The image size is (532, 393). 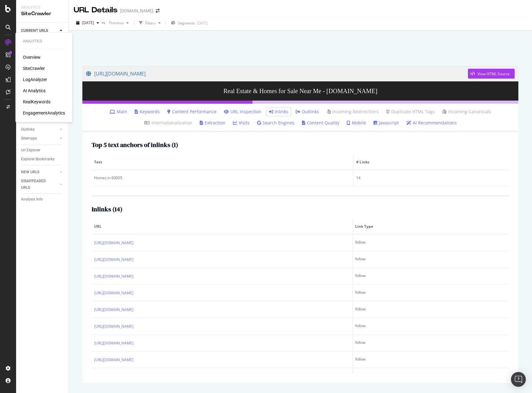 What do you see at coordinates (242, 112) in the screenshot?
I see `a: URL Inspection` at bounding box center [242, 112].